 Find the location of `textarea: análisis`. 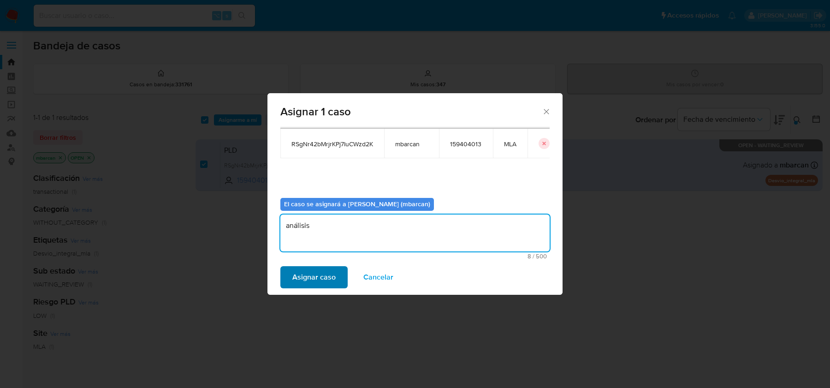

textarea: análisis is located at coordinates (415, 233).